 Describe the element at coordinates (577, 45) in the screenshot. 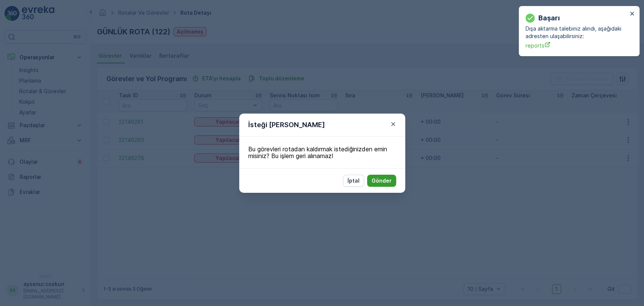

I see `span: reports` at that location.